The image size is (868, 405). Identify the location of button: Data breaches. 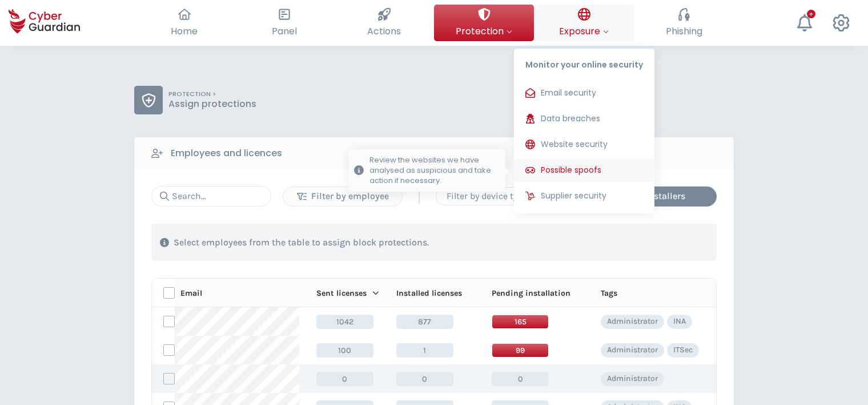
(584, 119).